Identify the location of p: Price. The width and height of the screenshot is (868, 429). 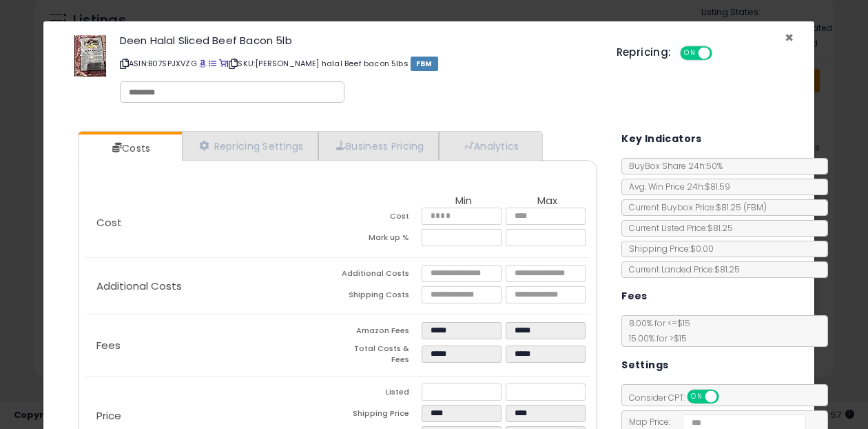
(212, 415).